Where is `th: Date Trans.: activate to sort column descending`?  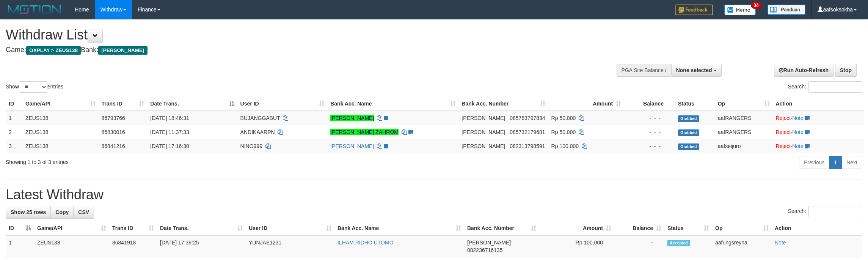
th: Date Trans.: activate to sort column descending is located at coordinates (192, 104).